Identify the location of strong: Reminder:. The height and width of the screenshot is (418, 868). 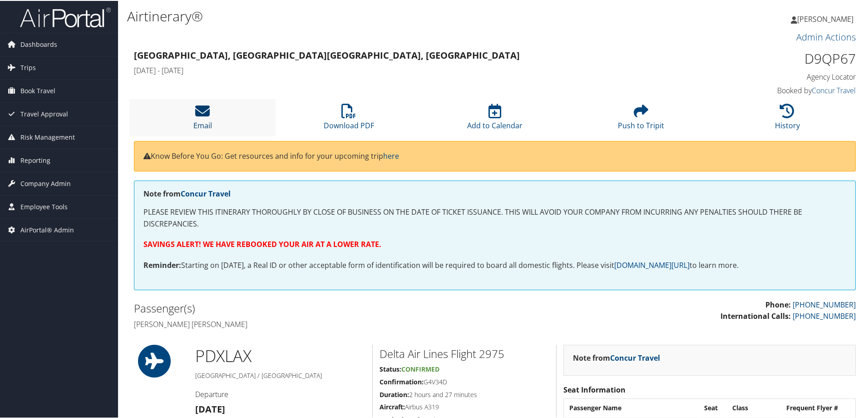
(162, 264).